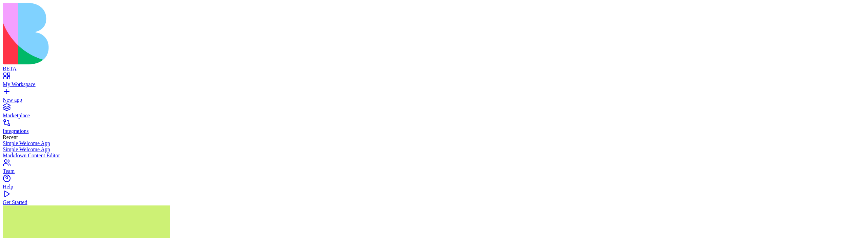 This screenshot has width=868, height=238. I want to click on a: Get Started, so click(434, 199).